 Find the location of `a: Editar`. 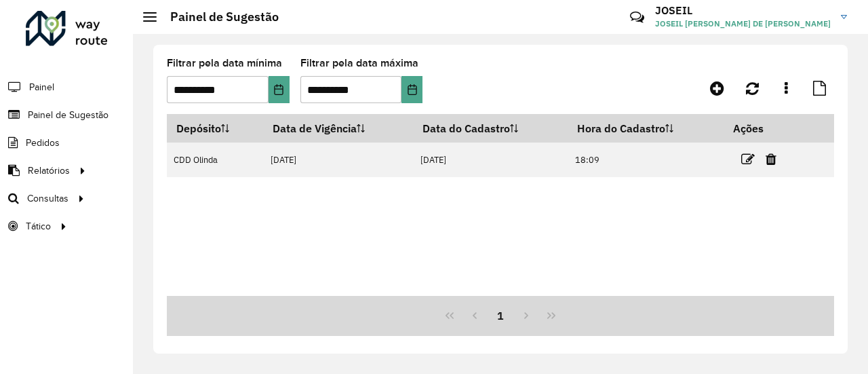

a: Editar is located at coordinates (748, 159).